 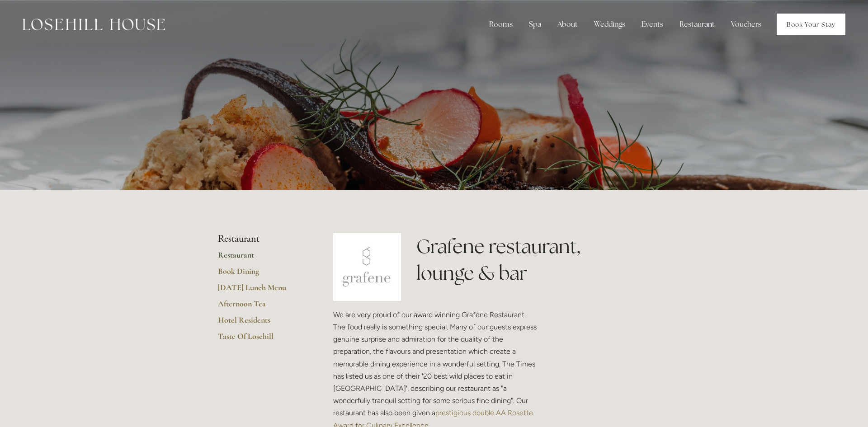 What do you see at coordinates (610, 25) in the screenshot?
I see `div: Weddings` at bounding box center [610, 25].